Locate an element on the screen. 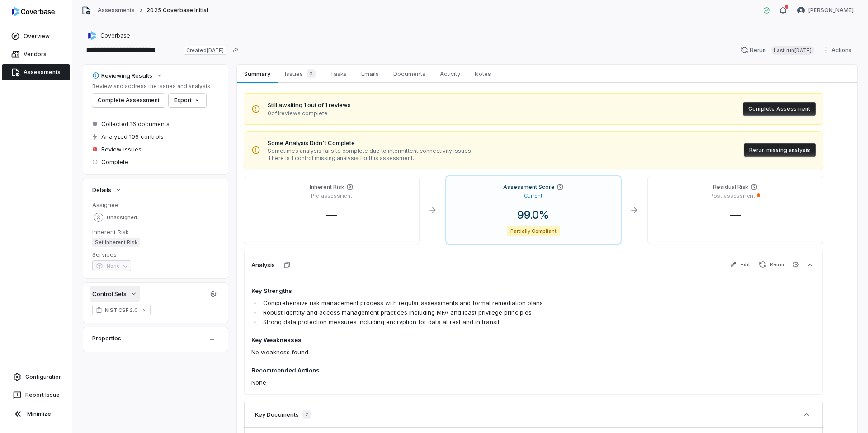 The height and width of the screenshot is (433, 868). button: Copy link is located at coordinates (235, 50).